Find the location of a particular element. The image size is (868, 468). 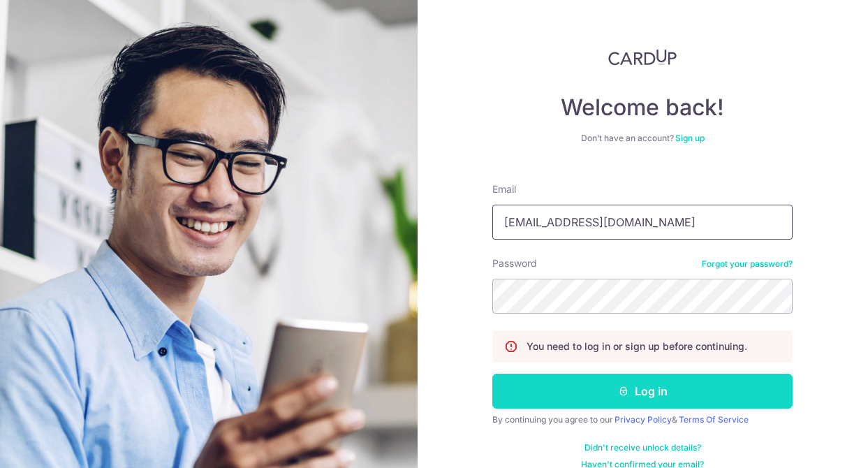

img: CardUp Logo is located at coordinates (642, 57).